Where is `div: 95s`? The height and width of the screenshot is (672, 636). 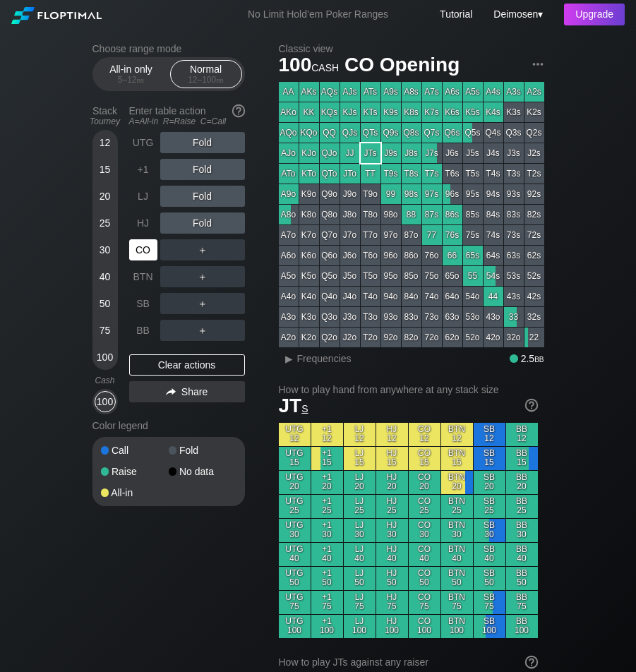
div: 95s is located at coordinates (472, 194).